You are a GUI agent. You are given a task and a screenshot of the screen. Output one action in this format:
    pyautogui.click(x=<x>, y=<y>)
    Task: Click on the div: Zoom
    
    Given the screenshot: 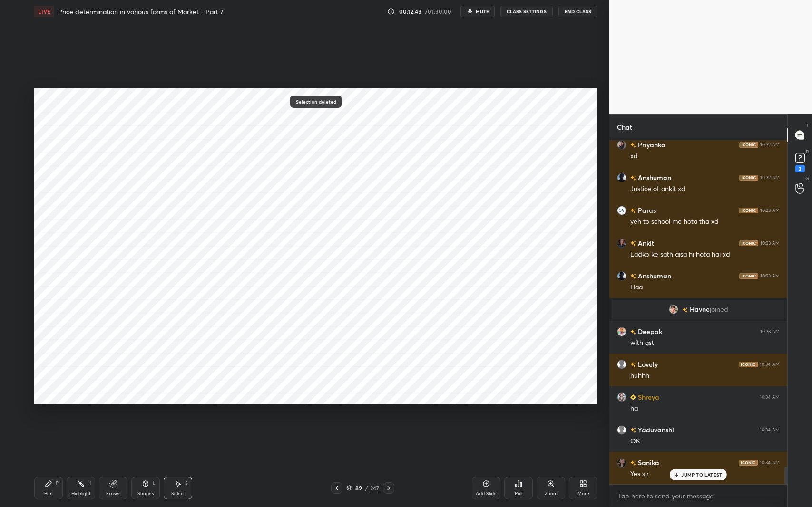 What is the action you would take?
    pyautogui.click(x=550, y=494)
    